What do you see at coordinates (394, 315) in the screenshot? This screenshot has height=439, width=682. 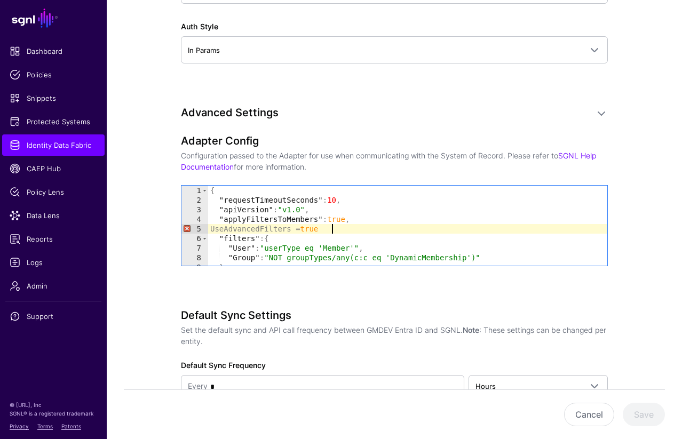 I see `h3: Default Sync Settings` at bounding box center [394, 315].